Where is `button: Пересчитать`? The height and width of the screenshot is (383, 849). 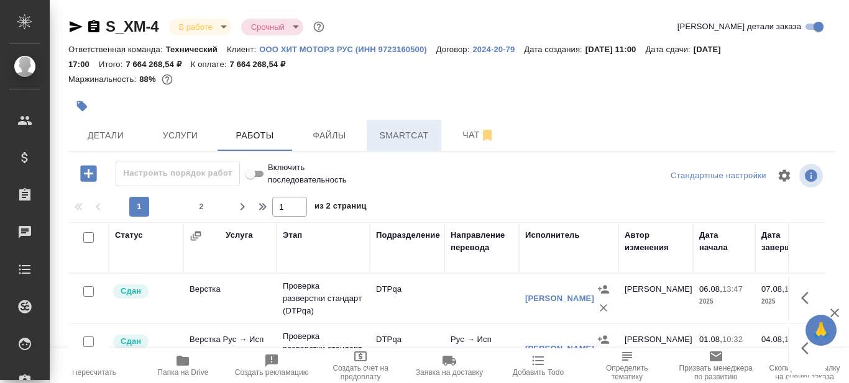 button: Пересчитать is located at coordinates (94, 366).